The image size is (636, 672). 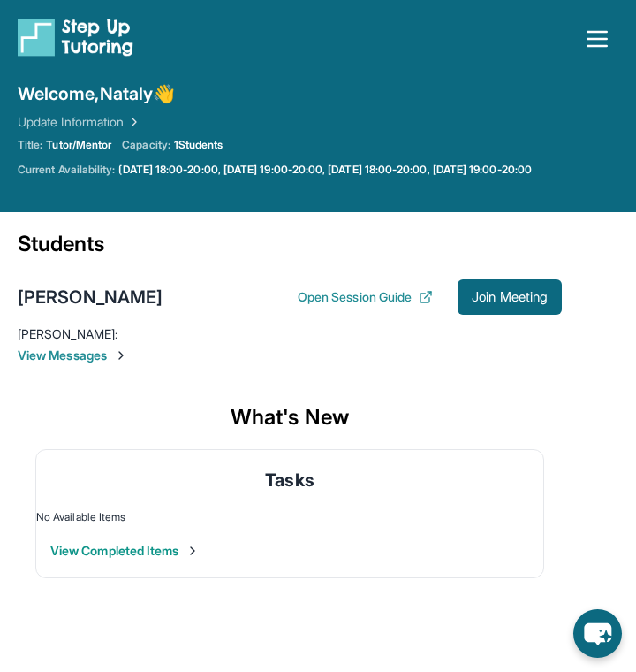 What do you see at coordinates (30, 145) in the screenshot?
I see `span: Title:` at bounding box center [30, 145].